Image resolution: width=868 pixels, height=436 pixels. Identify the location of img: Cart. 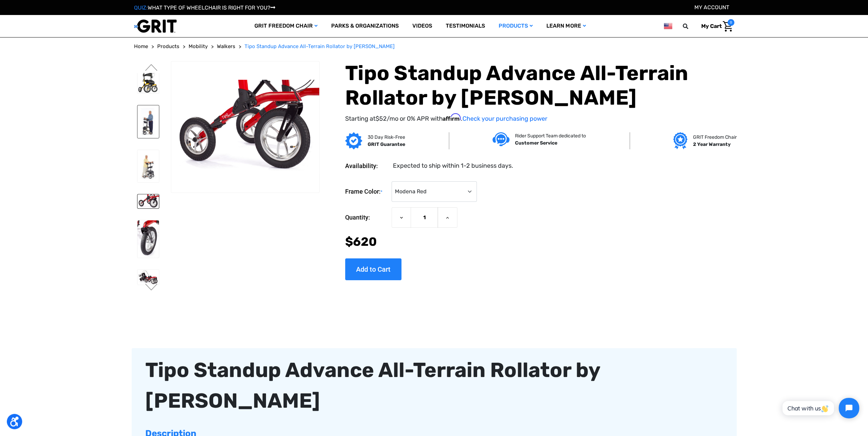
(727, 26).